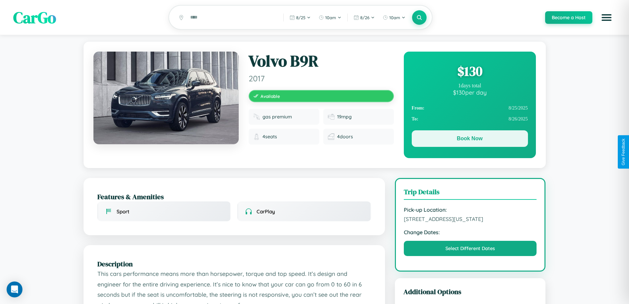 The width and height of the screenshot is (629, 304). What do you see at coordinates (270, 136) in the screenshot?
I see `span: 4 seats` at bounding box center [270, 136].